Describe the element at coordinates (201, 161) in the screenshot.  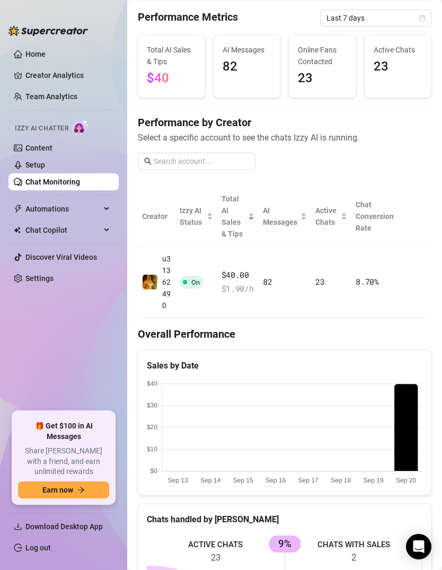
I see `input: Search account...` at that location.